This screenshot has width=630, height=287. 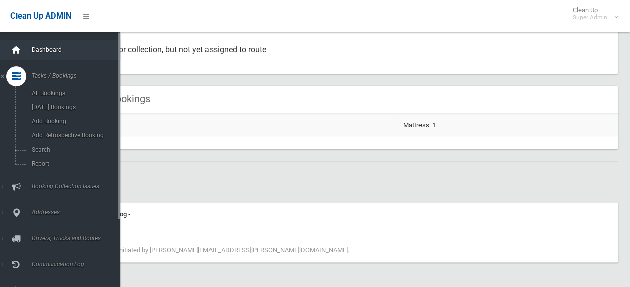 What do you see at coordinates (509, 125) in the screenshot?
I see `td: Mattress: 1` at bounding box center [509, 125].